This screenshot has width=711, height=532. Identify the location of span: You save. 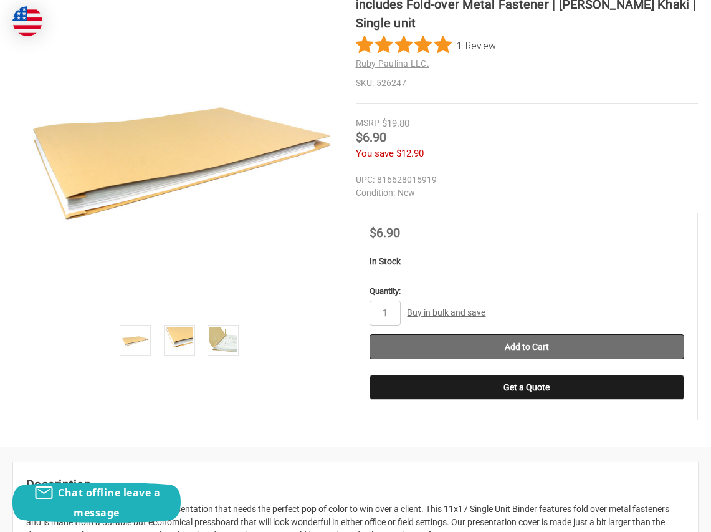
(375, 153).